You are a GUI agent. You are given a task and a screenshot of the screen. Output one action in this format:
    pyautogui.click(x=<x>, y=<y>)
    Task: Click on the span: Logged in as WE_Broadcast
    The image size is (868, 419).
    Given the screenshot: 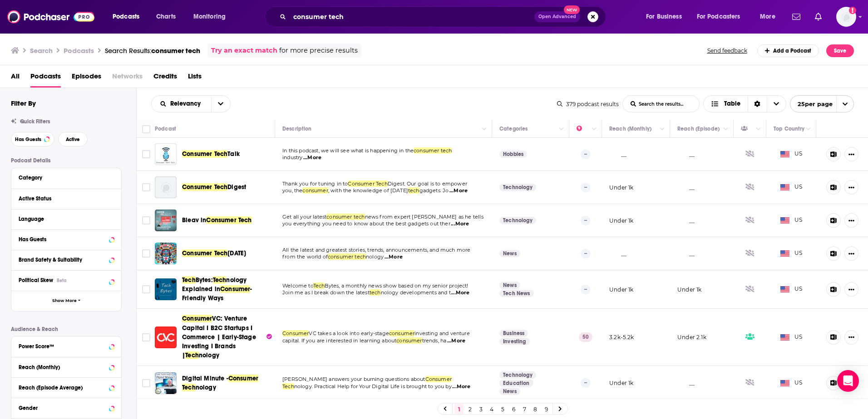 What is the action you would take?
    pyautogui.click(x=847, y=17)
    